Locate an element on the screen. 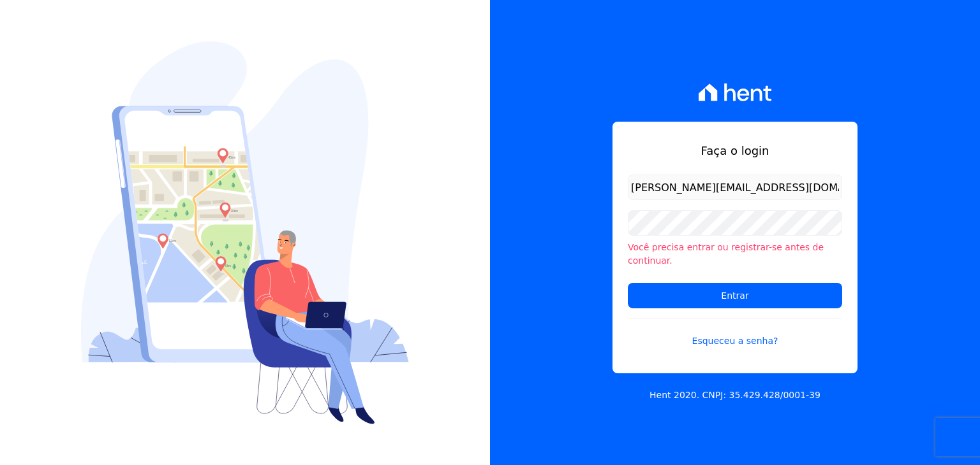 Image resolution: width=980 pixels, height=465 pixels. li: Você precisa entrar ou registrar-se antes de continuar. is located at coordinates (735, 254).